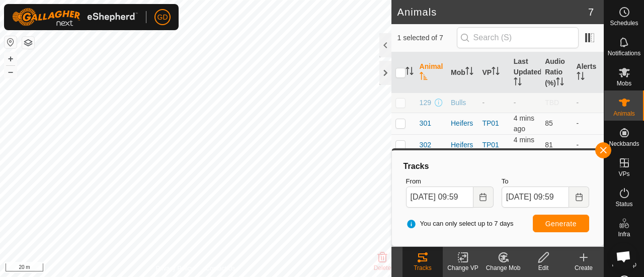 This screenshot has height=277, width=644. Describe the element at coordinates (518, 37) in the screenshot. I see `input: Search (S)` at that location.